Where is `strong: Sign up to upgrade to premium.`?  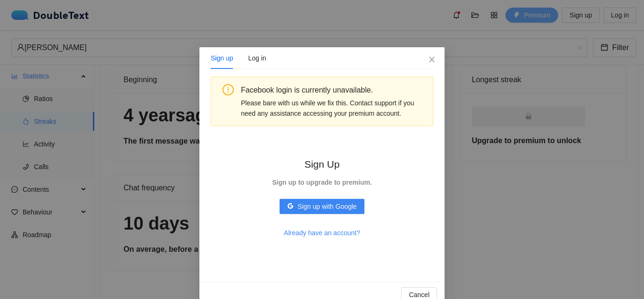 strong: Sign up to upgrade to premium. is located at coordinates (322, 182).